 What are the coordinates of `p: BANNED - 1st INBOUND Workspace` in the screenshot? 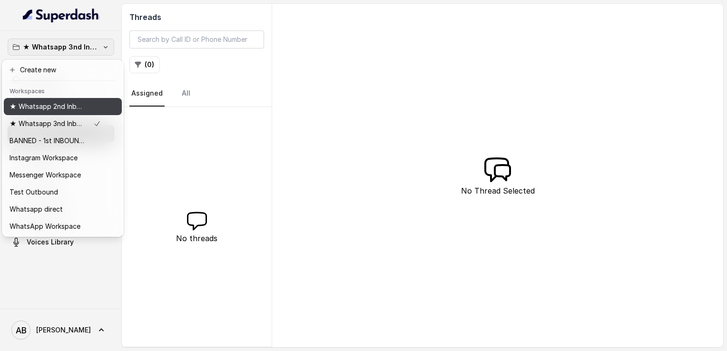 It's located at (48, 141).